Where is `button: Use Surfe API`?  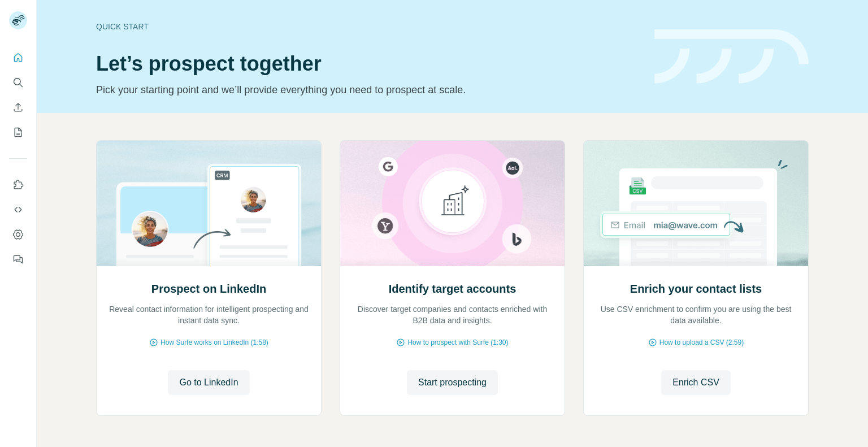 button: Use Surfe API is located at coordinates (18, 210).